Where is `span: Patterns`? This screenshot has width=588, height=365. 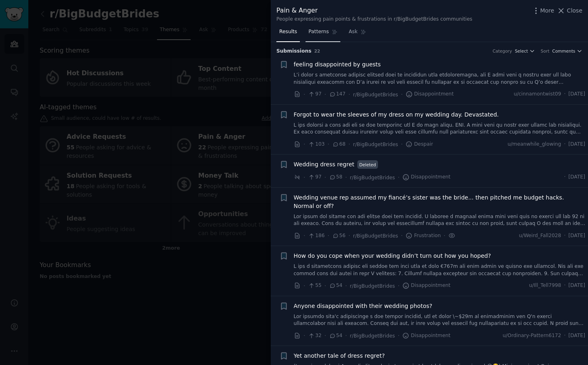
span: Patterns is located at coordinates (319, 32).